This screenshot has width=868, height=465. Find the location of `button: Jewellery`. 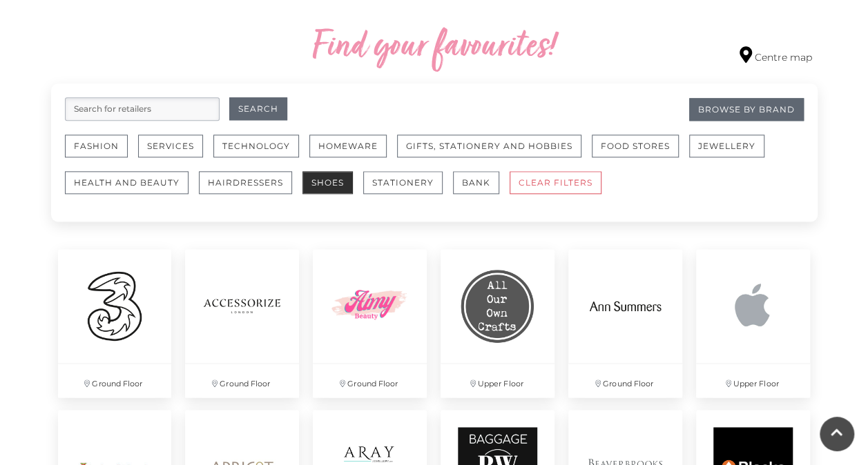

button: Jewellery is located at coordinates (726, 146).